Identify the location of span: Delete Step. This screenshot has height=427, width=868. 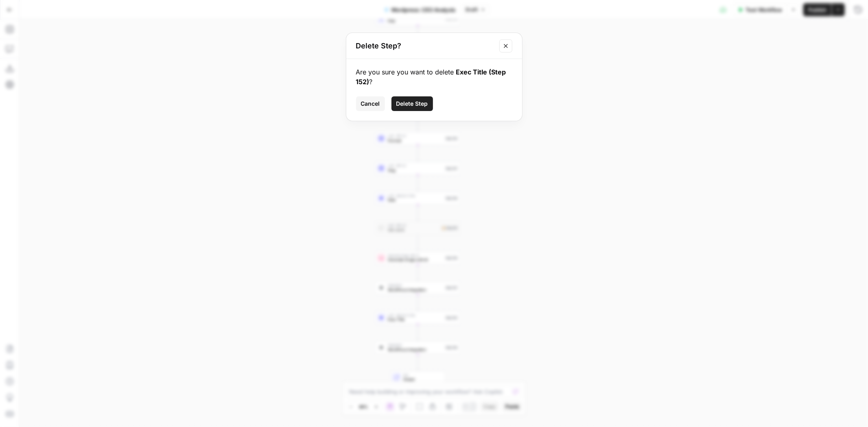
(412, 104).